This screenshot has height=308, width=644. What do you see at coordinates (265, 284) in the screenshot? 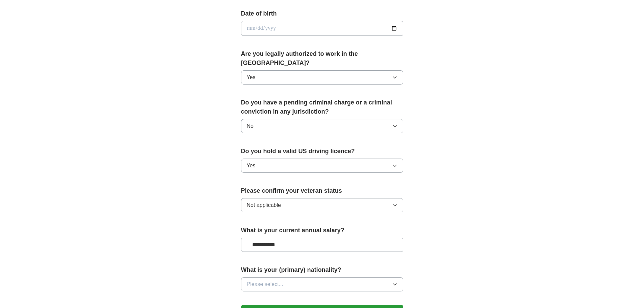
I see `span: Please select...` at bounding box center [265, 284].